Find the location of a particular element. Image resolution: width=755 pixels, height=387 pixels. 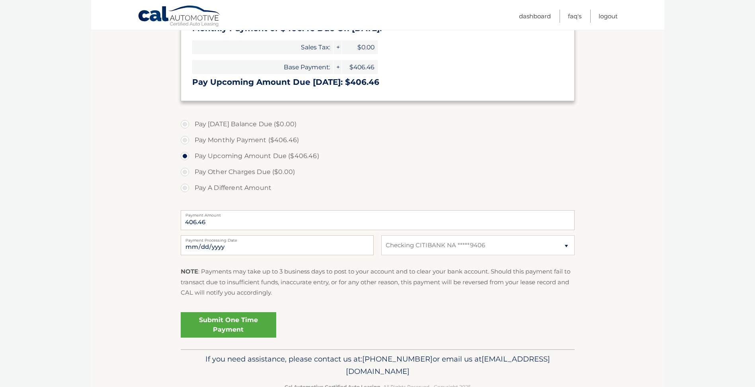

label: Pay Other Charges Due ($0.00) is located at coordinates (378, 172).